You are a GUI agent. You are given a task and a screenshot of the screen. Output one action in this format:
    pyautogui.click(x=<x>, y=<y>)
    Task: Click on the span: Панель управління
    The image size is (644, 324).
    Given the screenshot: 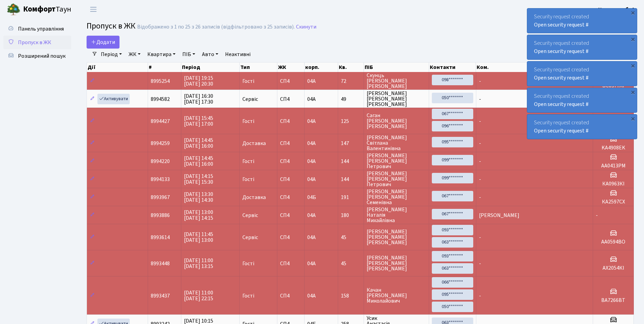 What is the action you would take?
    pyautogui.click(x=41, y=29)
    